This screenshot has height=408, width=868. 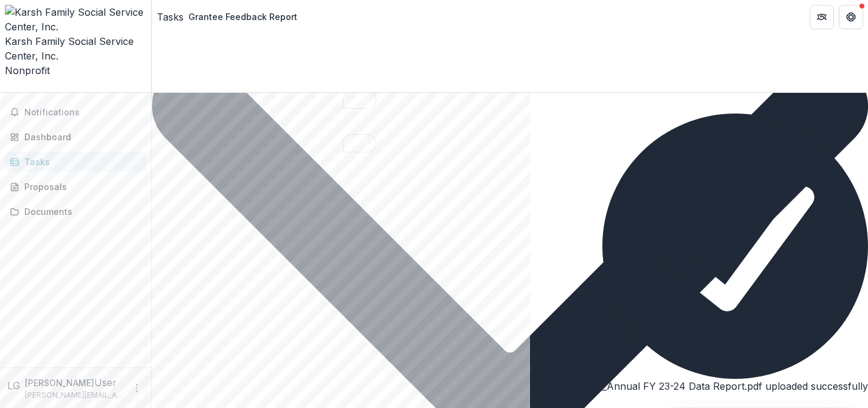 I want to click on div: Karsh Family Social Service Center, Inc., so click(x=75, y=49).